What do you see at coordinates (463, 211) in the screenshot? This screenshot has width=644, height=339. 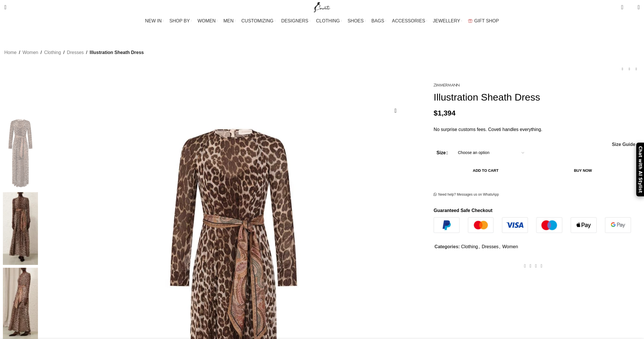 I see `strong: Guaranteed Safe Checkout` at bounding box center [463, 211].